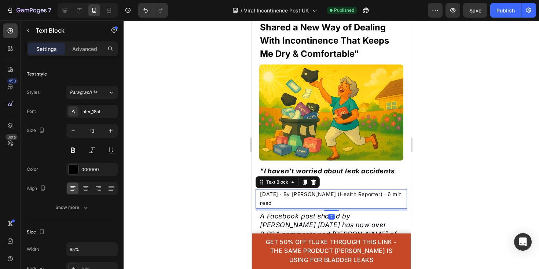 This screenshot has width=539, height=269. What do you see at coordinates (37, 189) in the screenshot?
I see `div: Align` at bounding box center [37, 189].